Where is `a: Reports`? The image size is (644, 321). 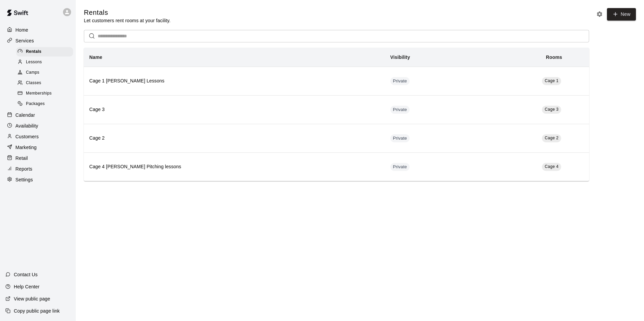 a: Reports is located at coordinates (38, 169).